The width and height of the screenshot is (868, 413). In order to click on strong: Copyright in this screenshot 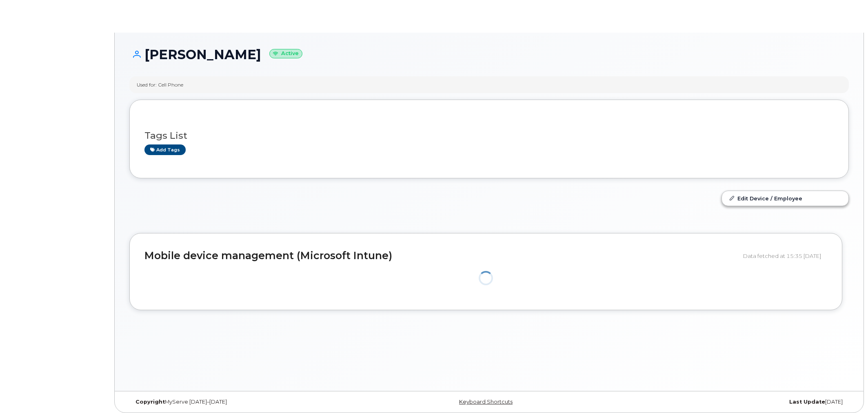, I will do `click(150, 402)`.